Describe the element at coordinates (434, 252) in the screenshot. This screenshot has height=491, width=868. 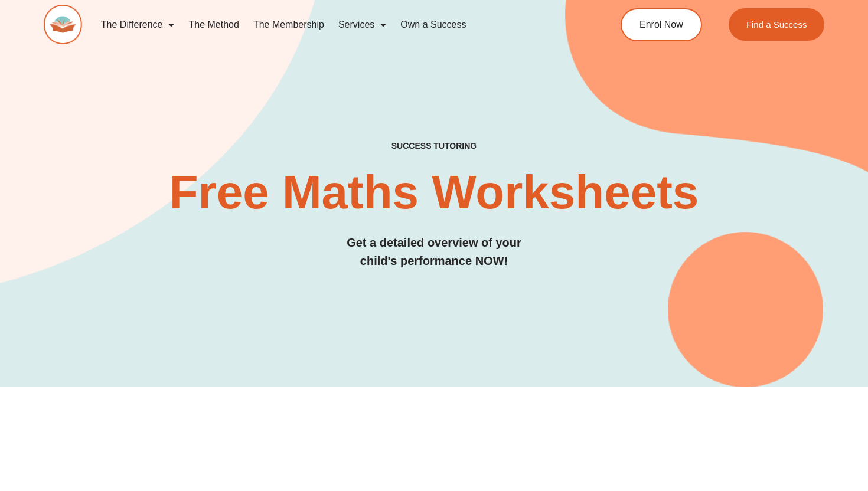
I see `h3: Get a detailed overview of your child's performance NOW!` at that location.